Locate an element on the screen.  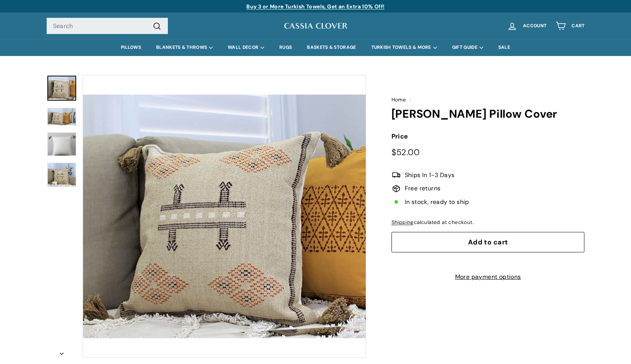
nav: breadcrumbs is located at coordinates (488, 100).